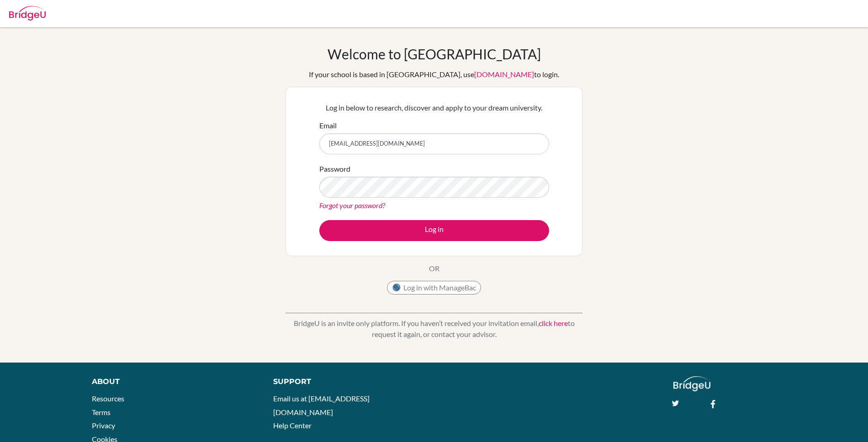 This screenshot has width=868, height=442. Describe the element at coordinates (553, 323) in the screenshot. I see `a: click here` at that location.